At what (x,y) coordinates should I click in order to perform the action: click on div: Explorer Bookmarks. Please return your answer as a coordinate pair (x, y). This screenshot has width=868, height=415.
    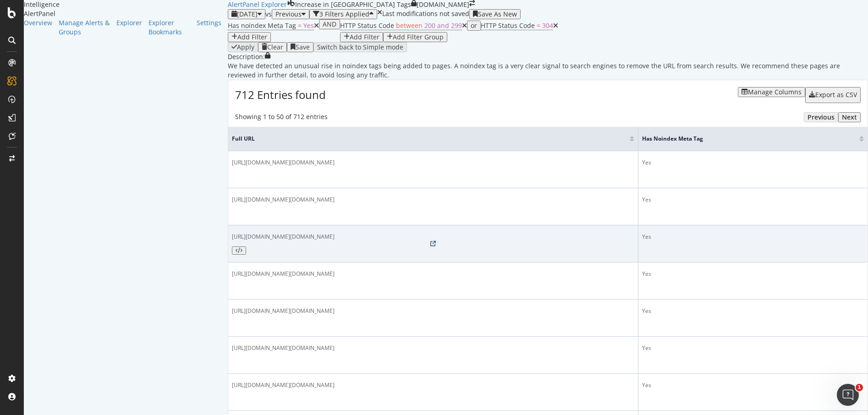
    Looking at the image, I should click on (169, 27).